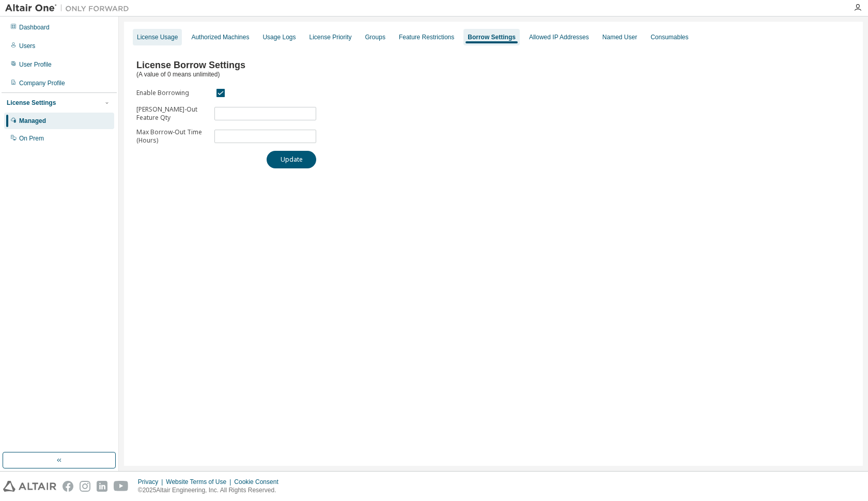 The height and width of the screenshot is (501, 868). Describe the element at coordinates (152, 482) in the screenshot. I see `div: Privacy` at that location.